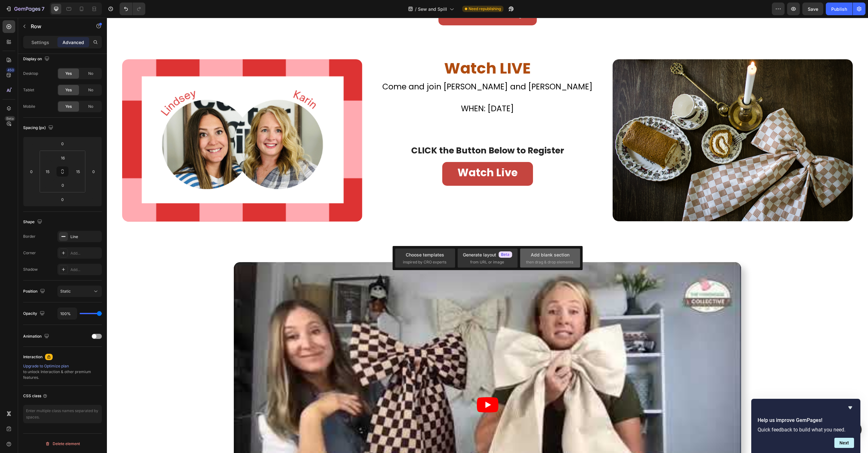 The image size is (868, 453). Describe the element at coordinates (62, 444) in the screenshot. I see `div: Delete element` at that location.